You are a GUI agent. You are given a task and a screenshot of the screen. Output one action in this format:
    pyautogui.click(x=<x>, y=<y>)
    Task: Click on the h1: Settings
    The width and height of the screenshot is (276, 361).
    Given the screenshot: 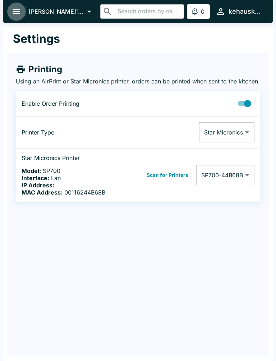 What is the action you would take?
    pyautogui.click(x=36, y=39)
    